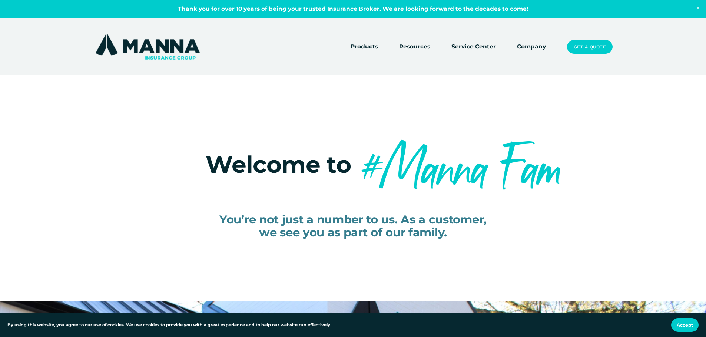 This screenshot has width=706, height=337. What do you see at coordinates (415, 47) in the screenshot?
I see `span: Resources` at bounding box center [415, 47].